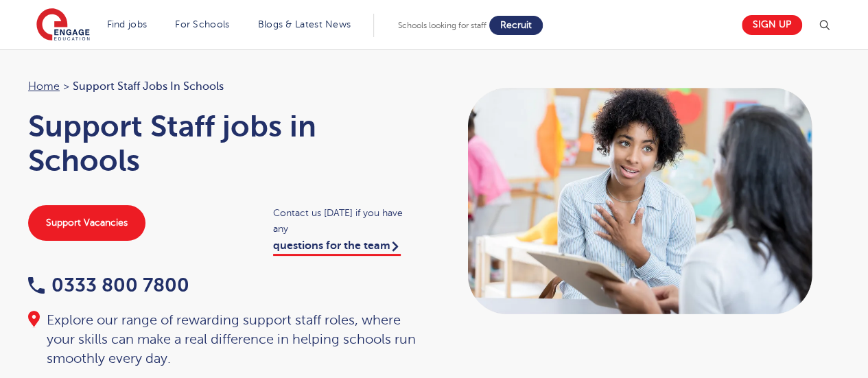 The width and height of the screenshot is (868, 378). I want to click on a: Find jobs, so click(127, 24).